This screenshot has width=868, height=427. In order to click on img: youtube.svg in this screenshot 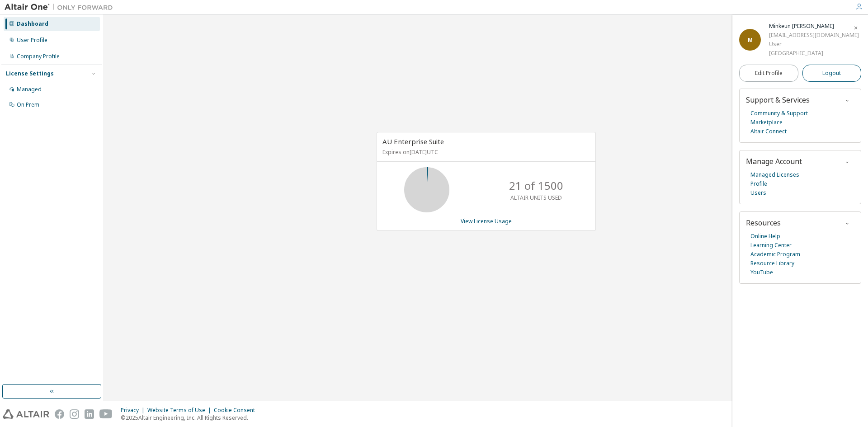, I will do `click(106, 414)`.